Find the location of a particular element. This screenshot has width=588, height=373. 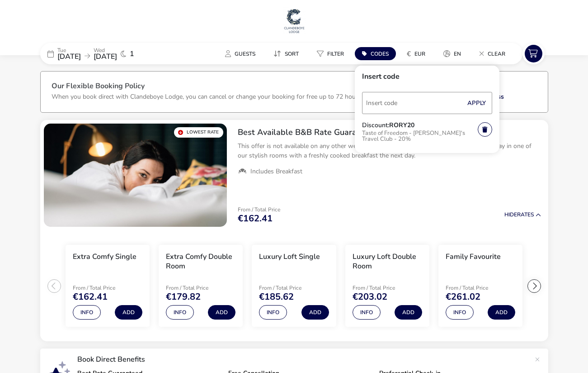

p: Book Direct Benefits is located at coordinates (304, 359).